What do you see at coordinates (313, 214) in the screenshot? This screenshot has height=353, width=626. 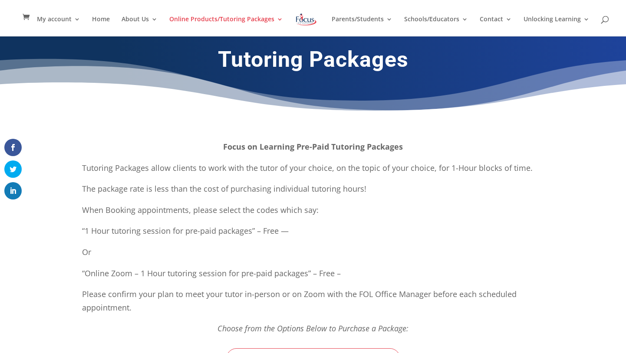 I see `p: When Booking appointments, please select the codes which say:` at bounding box center [313, 214].